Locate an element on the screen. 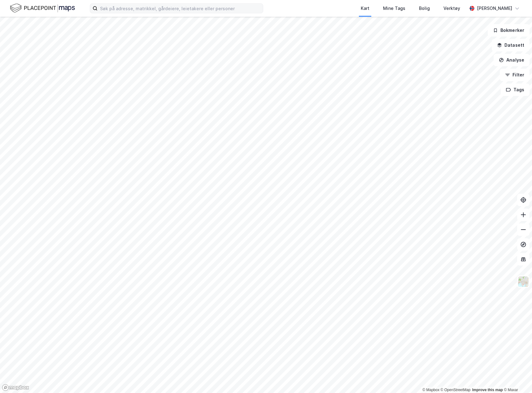 The image size is (532, 393). a: OpenStreetMap is located at coordinates (455, 390).